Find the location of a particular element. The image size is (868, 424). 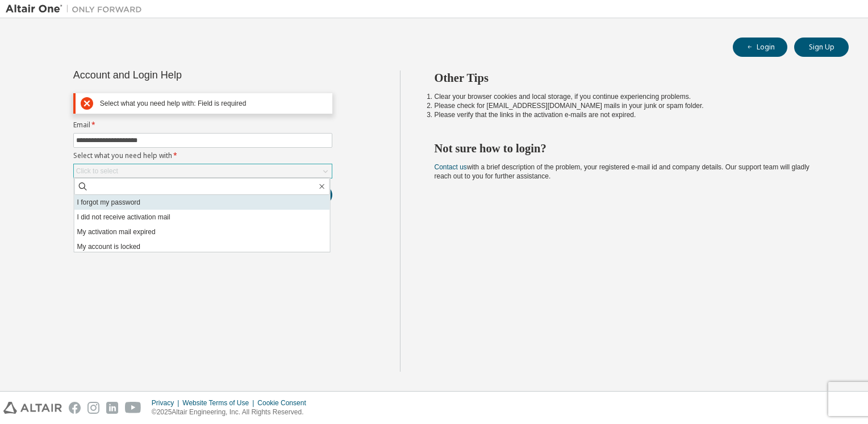

img: instagram.svg is located at coordinates (93, 407).